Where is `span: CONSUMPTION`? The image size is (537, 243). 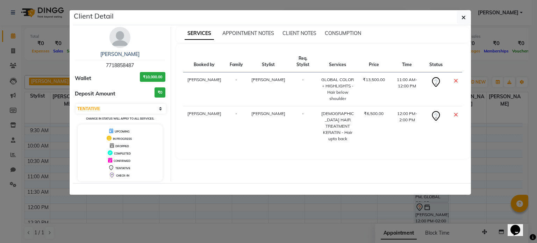
span: CONSUMPTION is located at coordinates (343, 33).